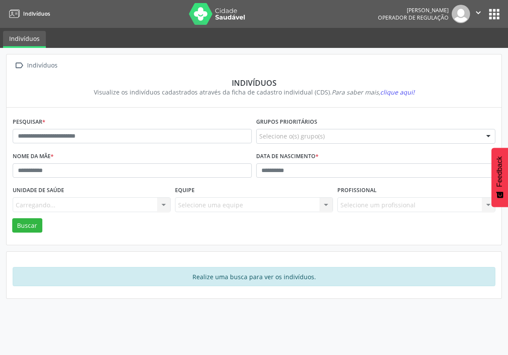 The height and width of the screenshot is (355, 508). Describe the element at coordinates (254, 277) in the screenshot. I see `div: Realize uma busca para ver os indivíduos.` at that location.